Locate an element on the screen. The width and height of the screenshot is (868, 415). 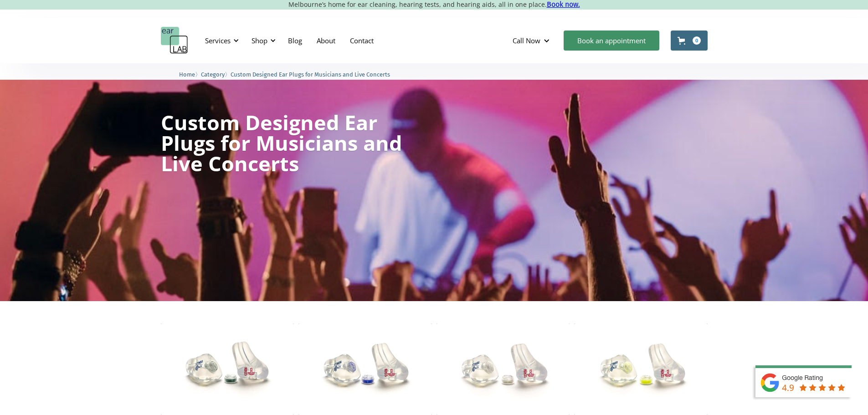
a: Home is located at coordinates (187, 74).